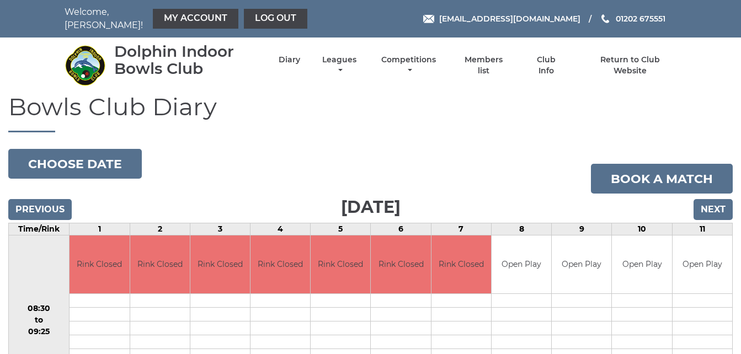  What do you see at coordinates (702, 230) in the screenshot?
I see `td: 11` at bounding box center [702, 230].